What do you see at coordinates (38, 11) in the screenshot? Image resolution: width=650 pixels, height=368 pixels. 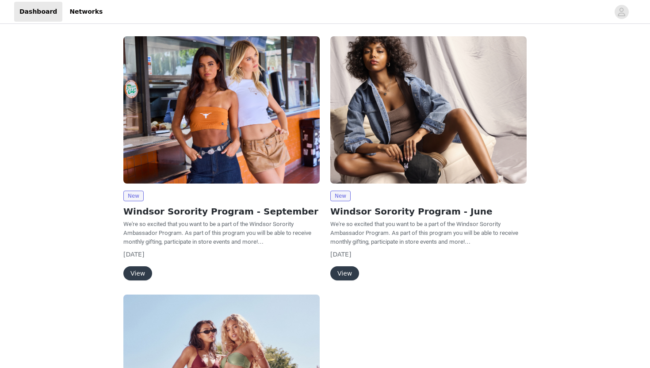 I see `a: Dashboard` at bounding box center [38, 11].